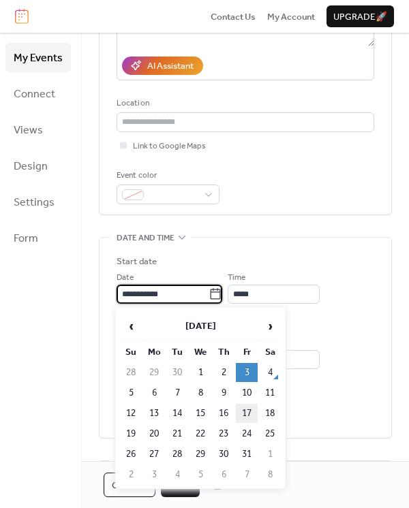 This screenshot has width=409, height=508. What do you see at coordinates (270, 434) in the screenshot?
I see `td: 25` at bounding box center [270, 434].